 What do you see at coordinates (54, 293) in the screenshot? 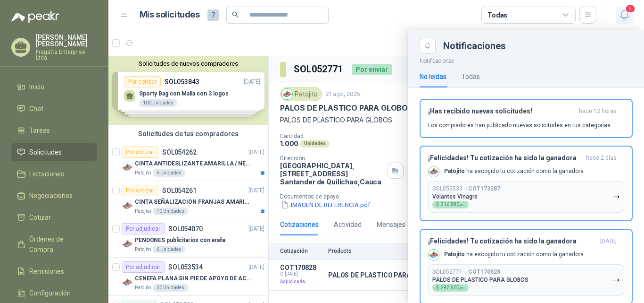
I see `a: Configuración` at bounding box center [54, 293].